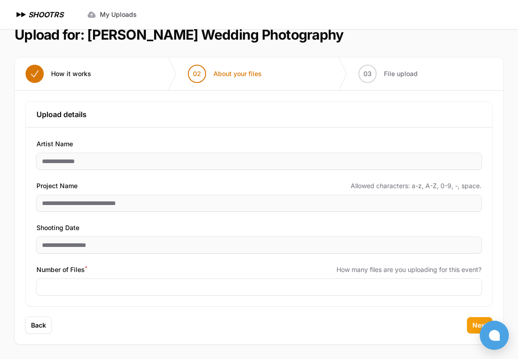  What do you see at coordinates (367, 74) in the screenshot?
I see `span: 03` at bounding box center [367, 74].